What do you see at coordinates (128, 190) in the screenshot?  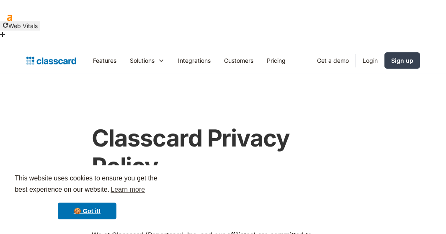 I see `a: learn more about cookies` at bounding box center [128, 190].